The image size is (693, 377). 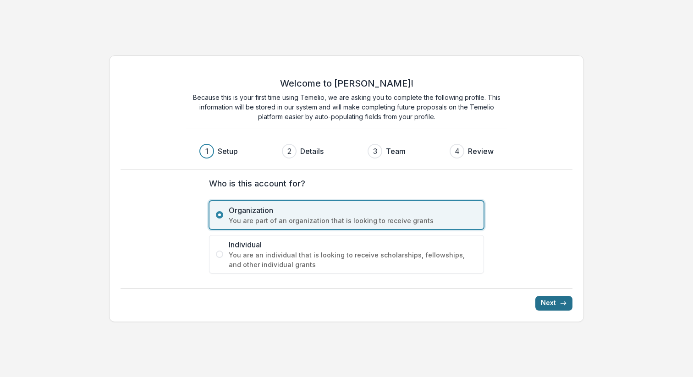 What do you see at coordinates (395, 151) in the screenshot?
I see `h3: Team` at bounding box center [395, 151].